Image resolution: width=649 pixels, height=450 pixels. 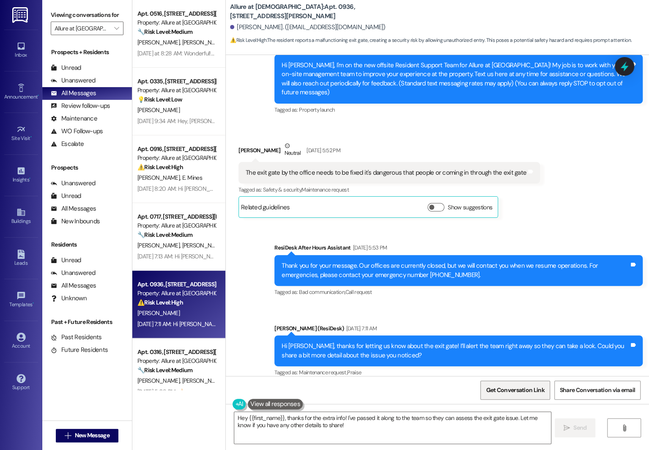 I want to click on span: Get Conversation Link, so click(x=515, y=390).